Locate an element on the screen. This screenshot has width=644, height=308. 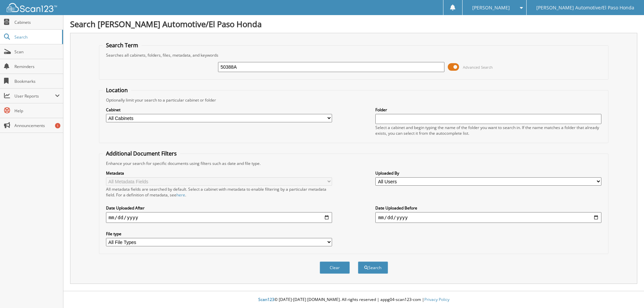
label: Cabinet is located at coordinates (219, 110).